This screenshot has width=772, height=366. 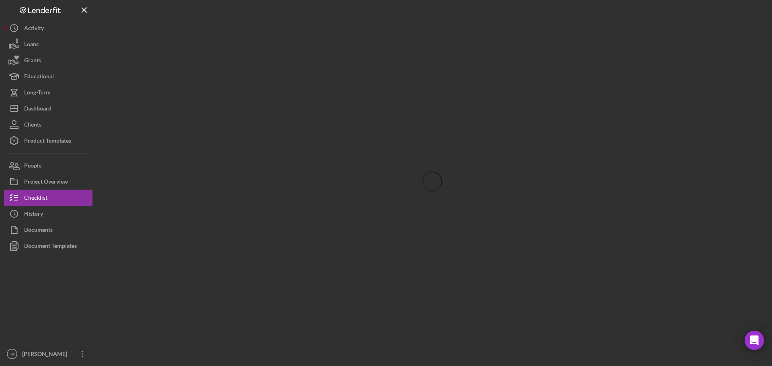 What do you see at coordinates (48, 166) in the screenshot?
I see `button: People` at bounding box center [48, 166].